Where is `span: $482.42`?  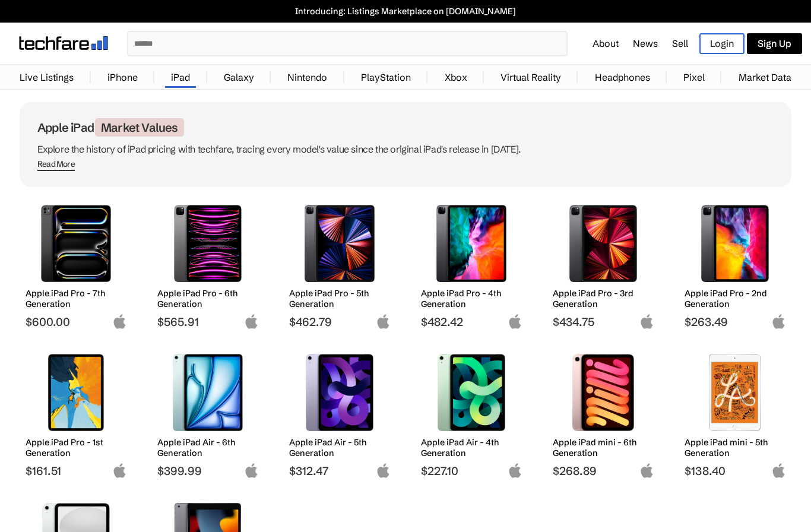
span: $482.42 is located at coordinates (471, 322).